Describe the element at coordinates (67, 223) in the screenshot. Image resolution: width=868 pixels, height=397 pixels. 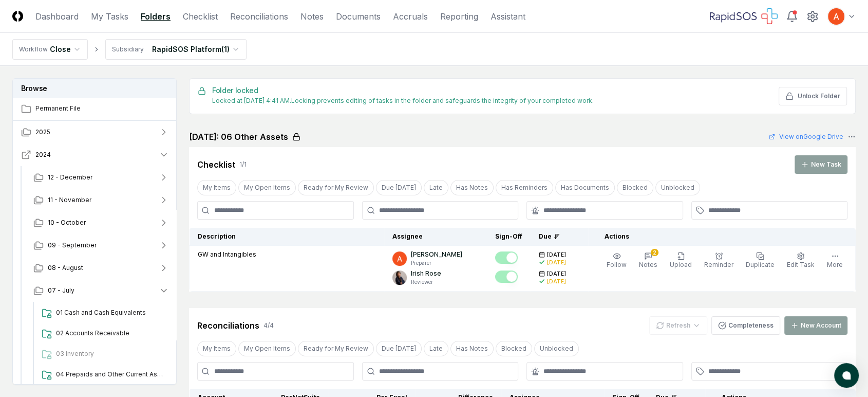
I see `span: 10 - October` at that location.